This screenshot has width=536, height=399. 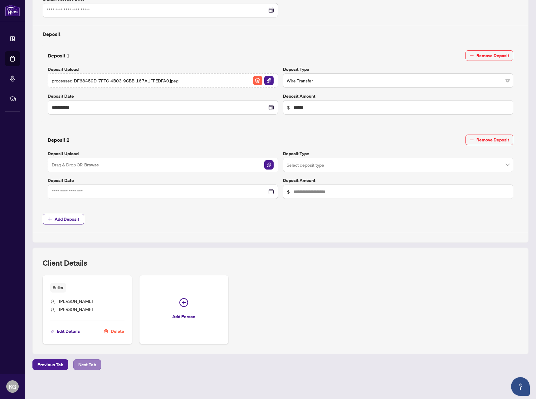 I want to click on button: Previous Tab, so click(x=50, y=364).